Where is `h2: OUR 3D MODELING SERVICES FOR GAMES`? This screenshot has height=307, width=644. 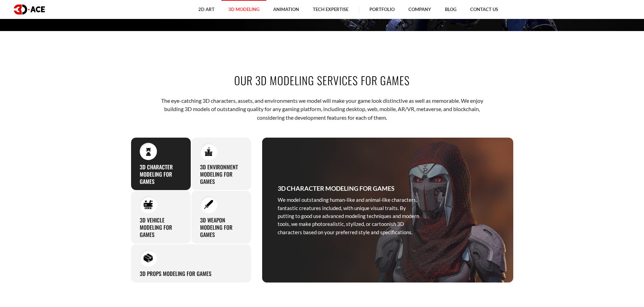
h2: OUR 3D MODELING SERVICES FOR GAMES is located at coordinates (322, 80).